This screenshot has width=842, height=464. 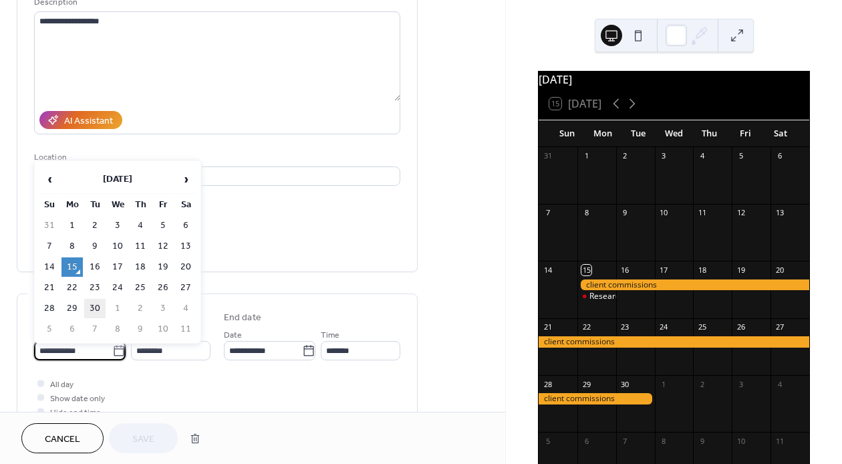 What do you see at coordinates (586, 383) in the screenshot?
I see `div: 29` at bounding box center [586, 383].